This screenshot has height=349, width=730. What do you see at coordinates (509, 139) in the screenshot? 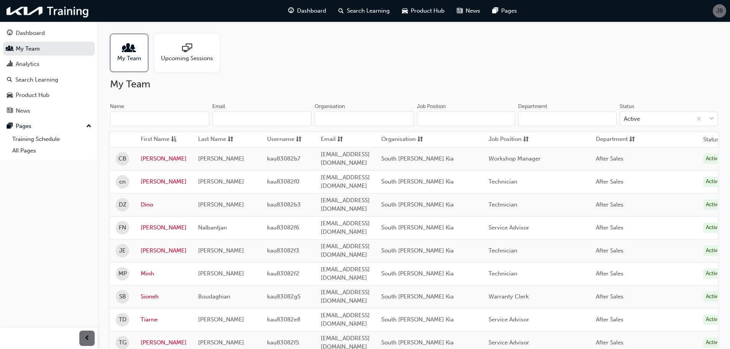
I see `button: Job Positionsorting-icon` at bounding box center [509, 139].